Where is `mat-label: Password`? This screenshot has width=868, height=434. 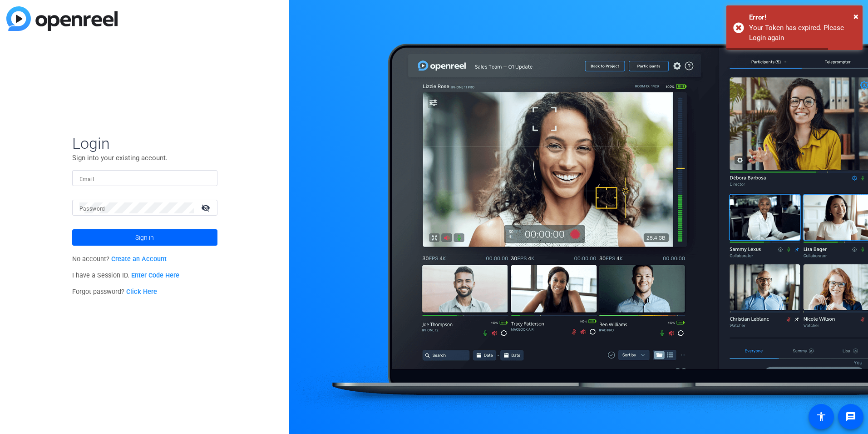 mat-label: Password is located at coordinates (92, 209).